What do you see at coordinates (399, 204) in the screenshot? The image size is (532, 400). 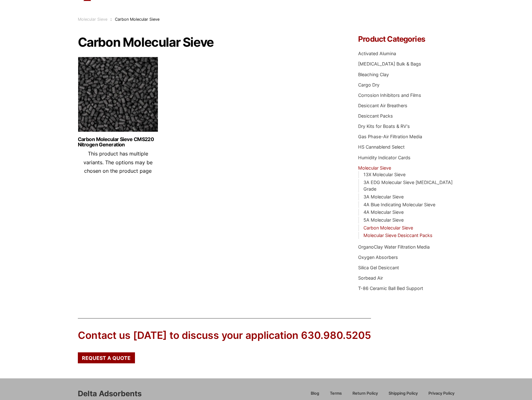 I see `a: 4A Blue Indicating Molecular Sieve` at bounding box center [399, 204].